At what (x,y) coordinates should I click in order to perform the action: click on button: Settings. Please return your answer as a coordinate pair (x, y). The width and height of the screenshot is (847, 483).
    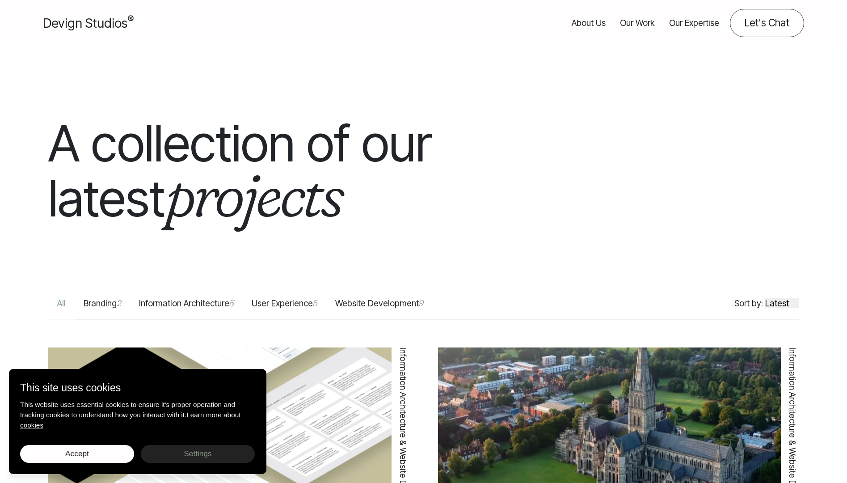
    Looking at the image, I should click on (198, 454).